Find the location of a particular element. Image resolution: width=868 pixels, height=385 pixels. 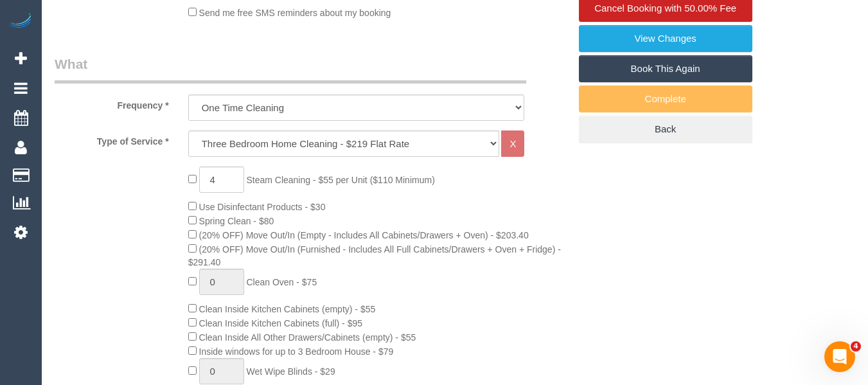

span: Use Disinfectant Products - $30 is located at coordinates (262, 207).